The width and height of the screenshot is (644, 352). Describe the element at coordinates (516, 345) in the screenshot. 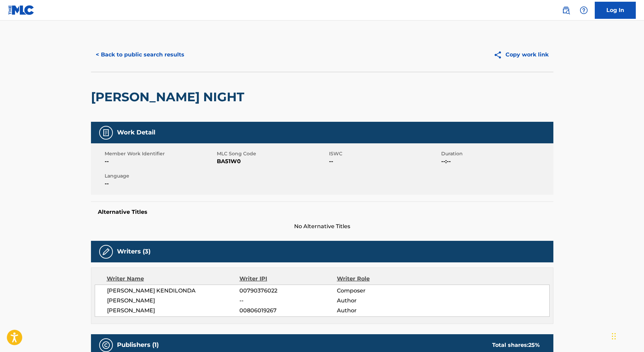

I see `div: Total shares:` at that location.